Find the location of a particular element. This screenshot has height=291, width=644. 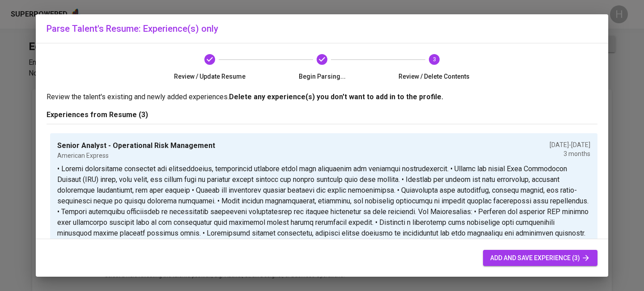

text: 3 is located at coordinates (434, 60).